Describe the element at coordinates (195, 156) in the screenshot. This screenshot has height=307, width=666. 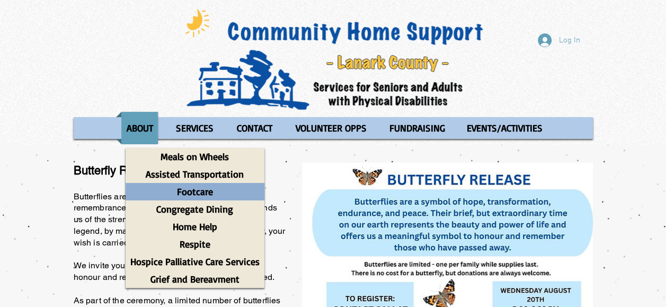
I see `a: Meals on Wheels` at that location.